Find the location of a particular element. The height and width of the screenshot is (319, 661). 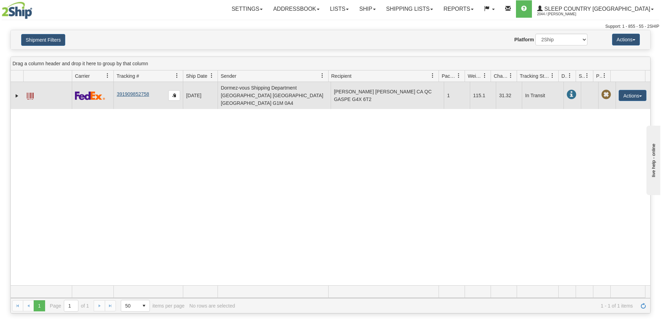

label: Platform is located at coordinates (524, 40).